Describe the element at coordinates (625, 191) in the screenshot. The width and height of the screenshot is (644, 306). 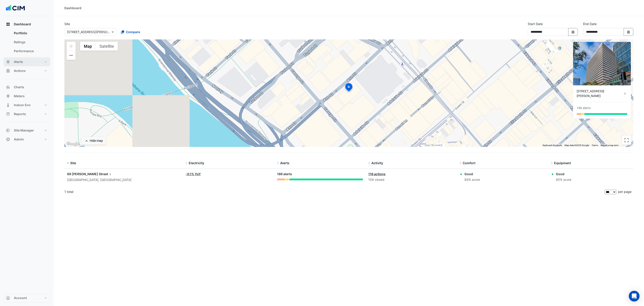
I see `span: per page` at that location.